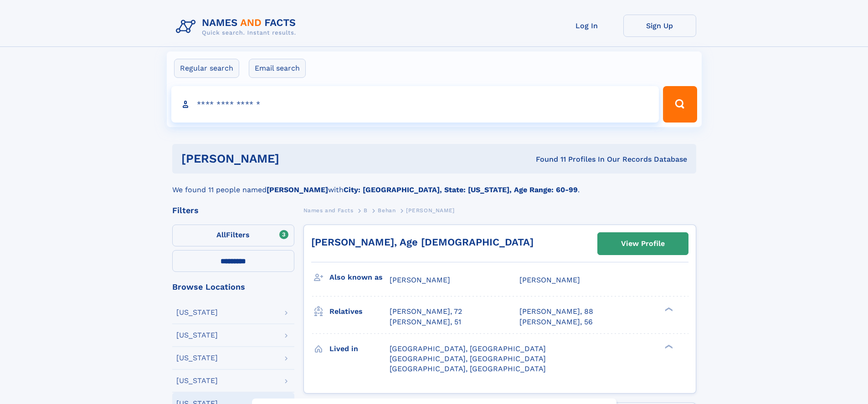 The image size is (868, 404). Describe the element at coordinates (660, 26) in the screenshot. I see `a: Sign Up` at that location.